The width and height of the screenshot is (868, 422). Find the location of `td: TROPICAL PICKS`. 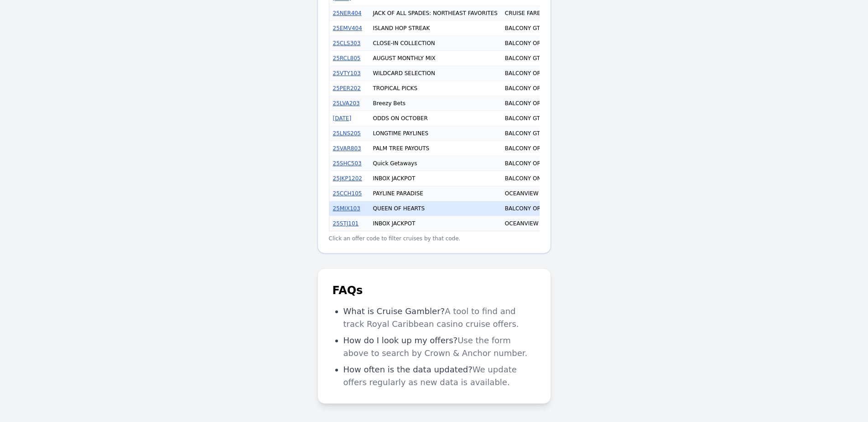

td: TROPICAL PICKS is located at coordinates (435, 88).